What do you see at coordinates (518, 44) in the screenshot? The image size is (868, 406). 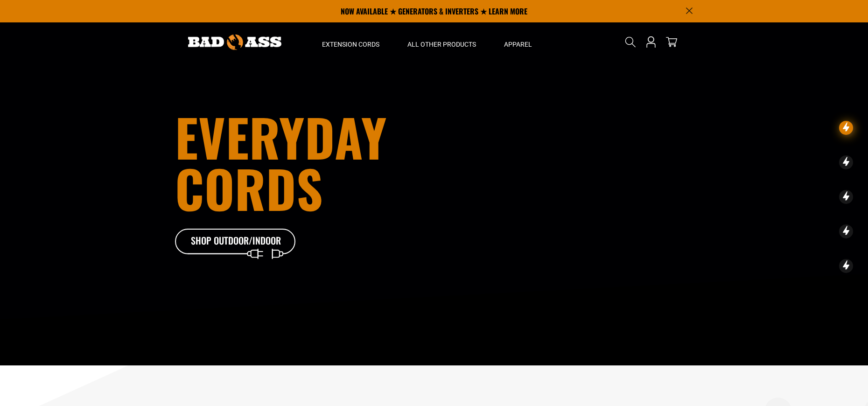 I see `span: Apparel` at bounding box center [518, 44].